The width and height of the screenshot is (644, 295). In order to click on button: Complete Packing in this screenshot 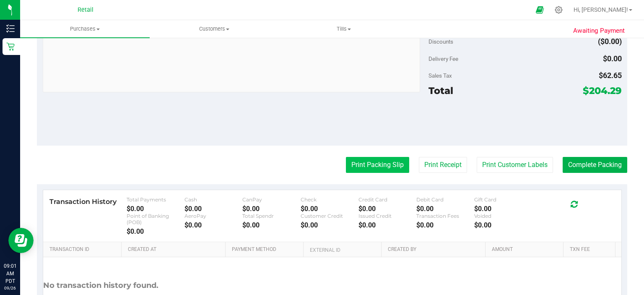, I will do `click(595, 165)`.